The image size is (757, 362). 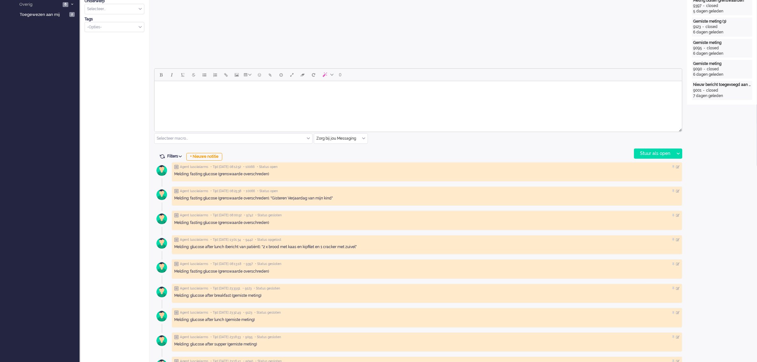 What do you see at coordinates (697, 27) in the screenshot?
I see `div: 9123` at bounding box center [697, 27].